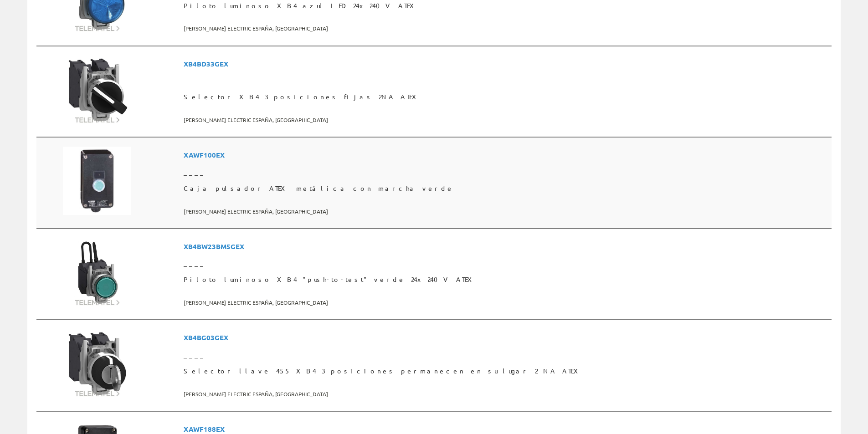  I want to click on span: XB4BW23BM5GEX, so click(506, 247).